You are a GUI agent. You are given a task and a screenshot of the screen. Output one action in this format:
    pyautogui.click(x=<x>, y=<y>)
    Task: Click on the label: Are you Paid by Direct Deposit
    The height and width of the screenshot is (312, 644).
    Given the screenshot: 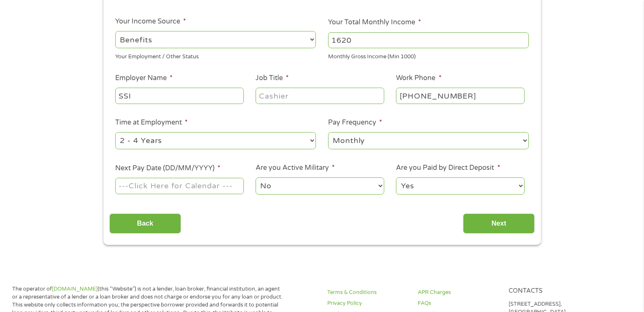 What is the action you would take?
    pyautogui.click(x=448, y=168)
    